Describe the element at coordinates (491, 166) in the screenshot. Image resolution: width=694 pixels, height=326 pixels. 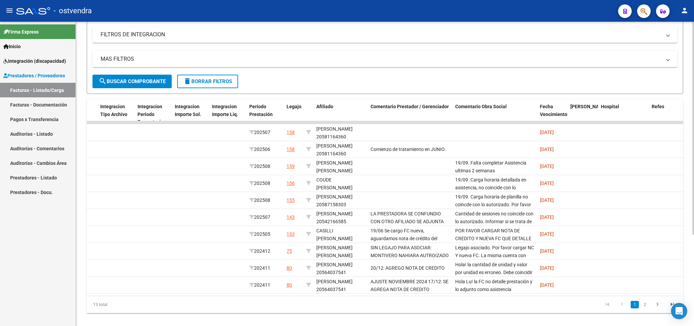
I see `span: 19/09. Falta completar Asistencia ultimas 2 semanas` at that location.